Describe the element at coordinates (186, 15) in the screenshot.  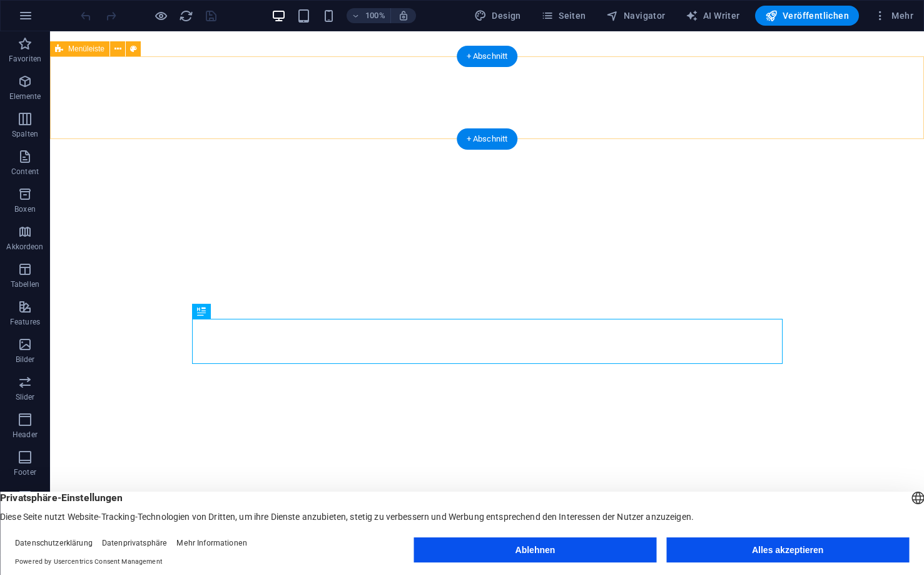
I see `button: reload` at that location.